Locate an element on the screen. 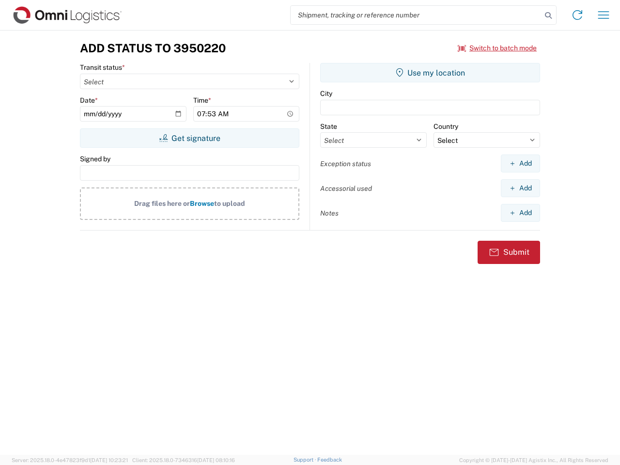 This screenshot has height=465, width=620. a: Feedback is located at coordinates (330, 460).